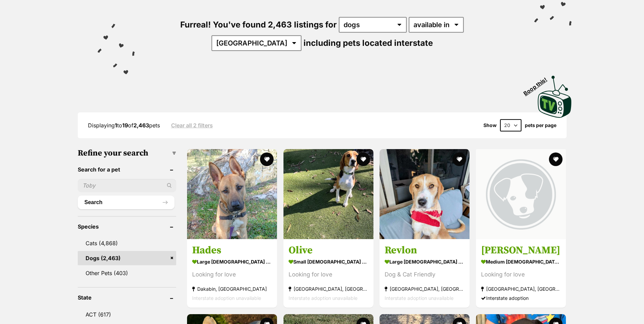 The width and height of the screenshot is (644, 324). What do you see at coordinates (232, 251) in the screenshot?
I see `h3: Hades` at bounding box center [232, 251].